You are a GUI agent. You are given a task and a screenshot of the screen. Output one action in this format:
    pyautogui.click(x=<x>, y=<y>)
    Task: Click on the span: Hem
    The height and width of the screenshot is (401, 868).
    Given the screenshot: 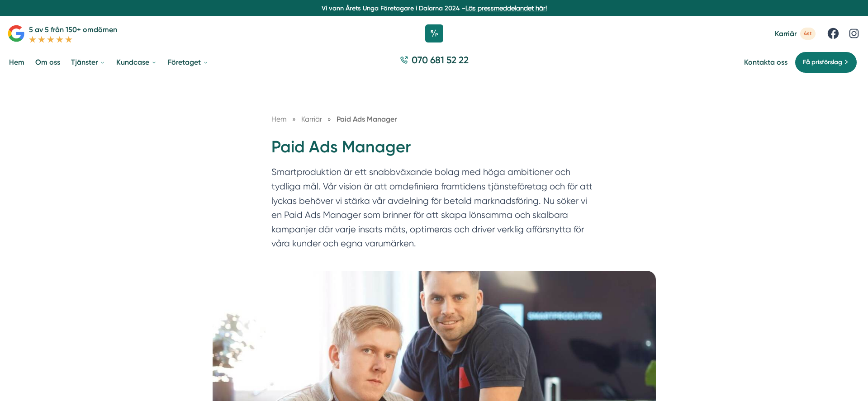 What is the action you would take?
    pyautogui.click(x=280, y=119)
    